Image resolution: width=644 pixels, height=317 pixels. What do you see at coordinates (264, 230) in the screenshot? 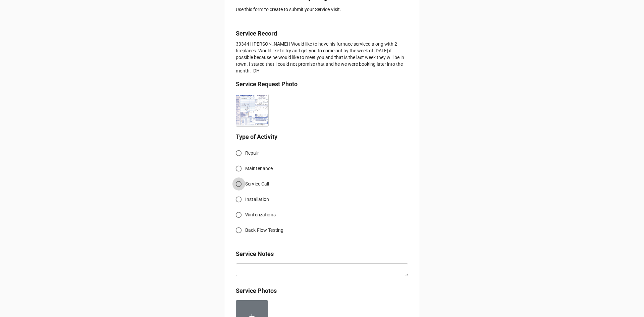
I see `span: Back Flow Testing` at bounding box center [264, 230].